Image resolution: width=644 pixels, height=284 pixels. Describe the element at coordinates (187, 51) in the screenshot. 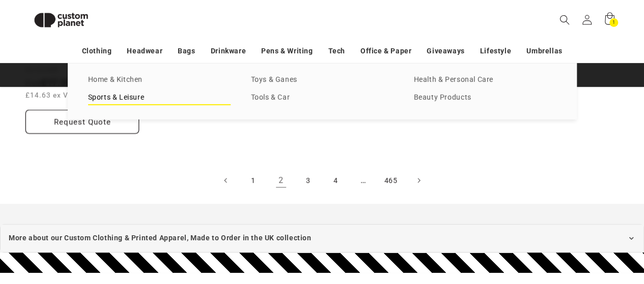

I see `a: Bags` at that location.